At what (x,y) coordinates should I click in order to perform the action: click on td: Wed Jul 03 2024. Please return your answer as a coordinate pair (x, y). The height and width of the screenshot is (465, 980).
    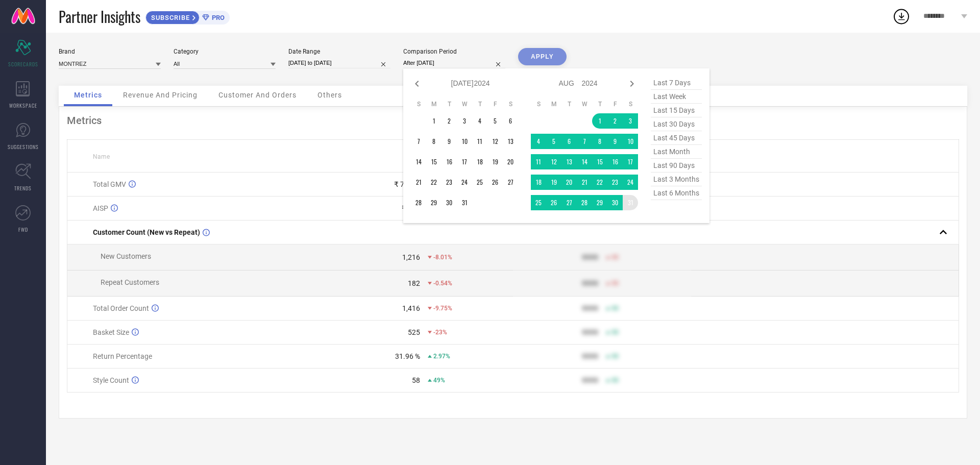
    Looking at the image, I should click on (464, 121).